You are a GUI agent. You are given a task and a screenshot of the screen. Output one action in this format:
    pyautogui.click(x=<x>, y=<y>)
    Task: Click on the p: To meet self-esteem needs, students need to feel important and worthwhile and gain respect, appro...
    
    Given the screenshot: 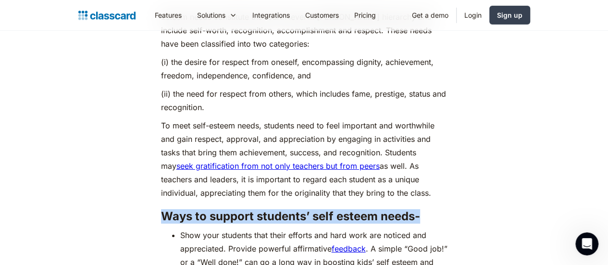 What is the action you would take?
    pyautogui.click(x=304, y=159)
    